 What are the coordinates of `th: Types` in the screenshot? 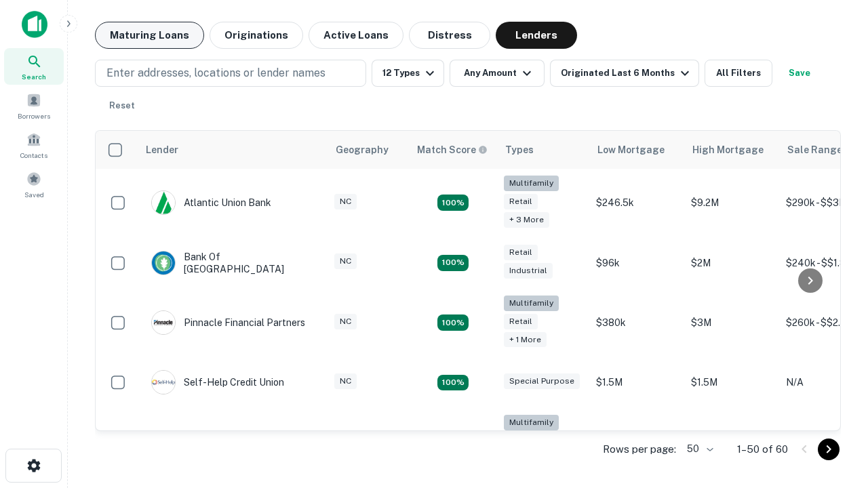 It's located at (544, 150).